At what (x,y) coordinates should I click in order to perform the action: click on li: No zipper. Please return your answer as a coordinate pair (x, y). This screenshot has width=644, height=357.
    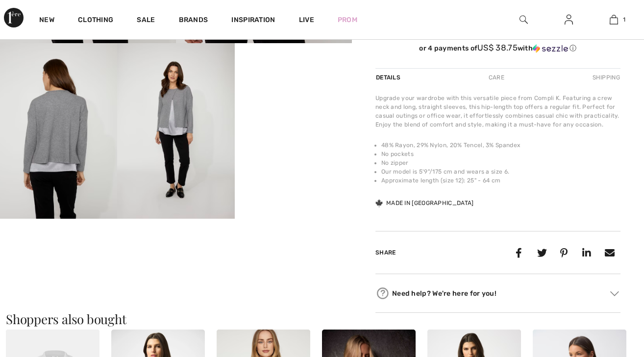
    Looking at the image, I should click on (501, 163).